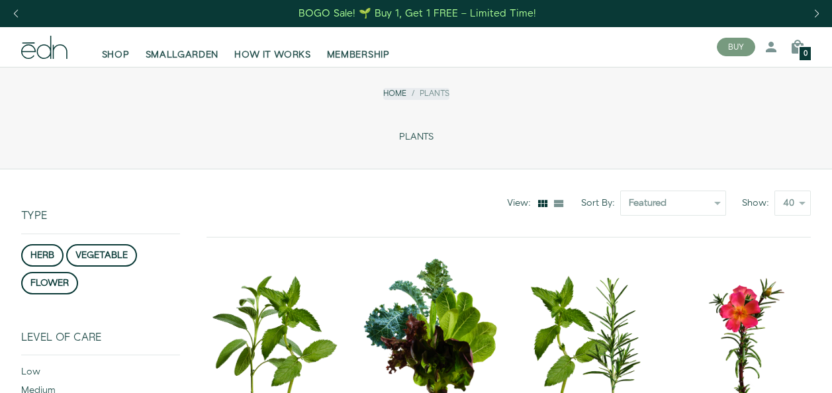  Describe the element at coordinates (101, 201) in the screenshot. I see `div: Type` at that location.